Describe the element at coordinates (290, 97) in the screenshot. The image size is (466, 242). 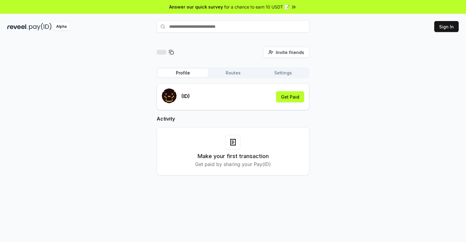
I see `button: Get Paid` at that location.